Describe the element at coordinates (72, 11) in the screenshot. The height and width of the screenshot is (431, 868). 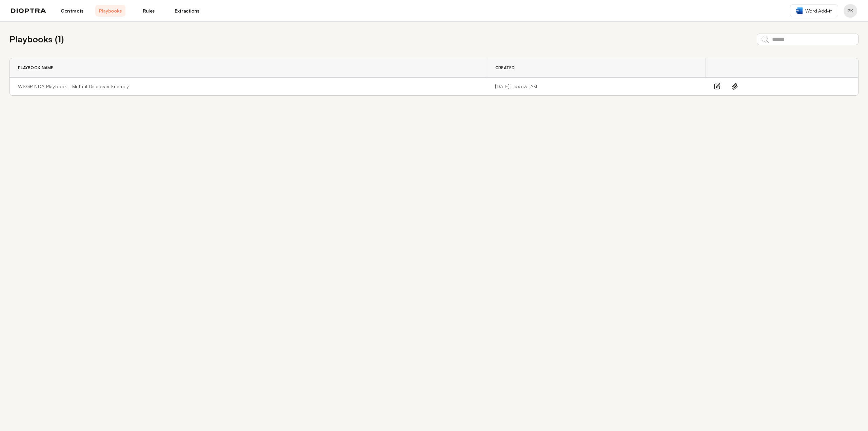
I see `a: Contracts` at that location.